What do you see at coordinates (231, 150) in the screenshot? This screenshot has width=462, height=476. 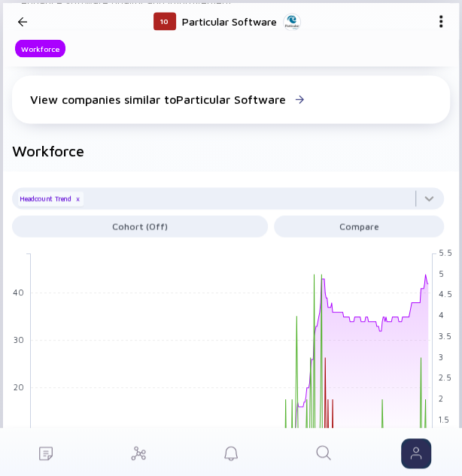 I see `h2: Workforce` at bounding box center [231, 150].